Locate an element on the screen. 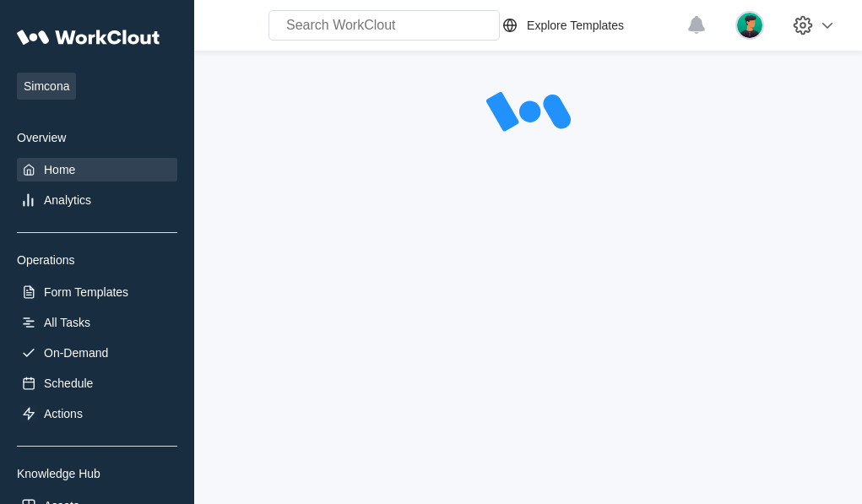 The width and height of the screenshot is (862, 504). div: Knowledge Hub is located at coordinates (97, 473).